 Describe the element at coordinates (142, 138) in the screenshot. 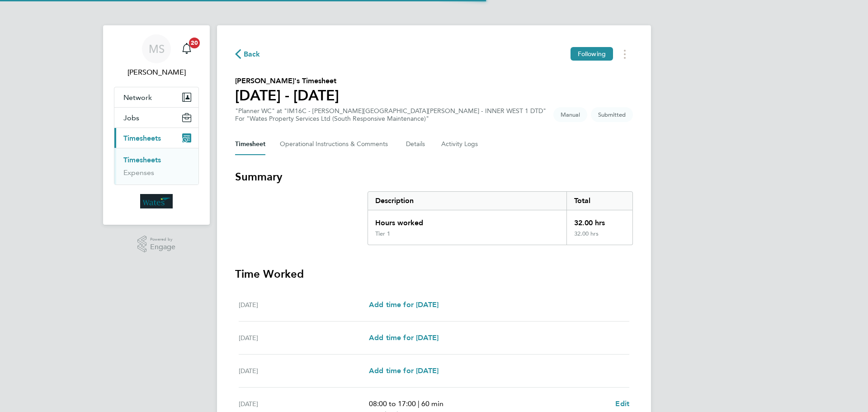

I see `span: Timesheets` at that location.